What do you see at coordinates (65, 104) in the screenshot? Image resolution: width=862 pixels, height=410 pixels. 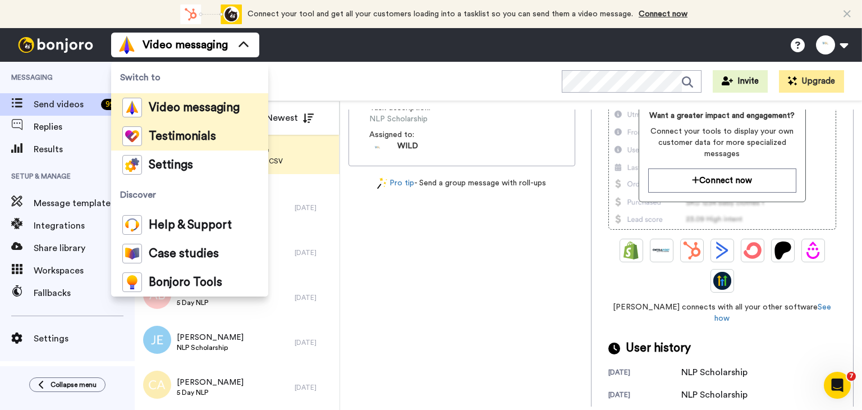 I see `span: Send videos` at bounding box center [65, 104].